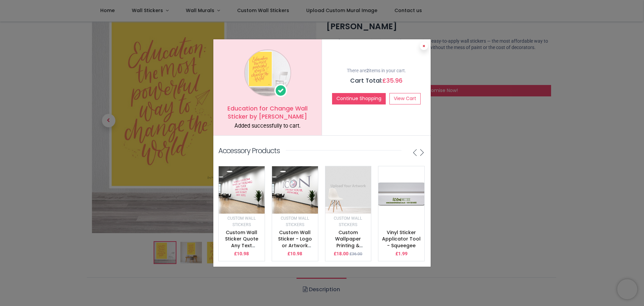  What do you see at coordinates (241, 246) in the screenshot?
I see `a: Custom Wall Sticker Quote Any Text & Colour - Vinyl Lettering` at bounding box center [241, 246].